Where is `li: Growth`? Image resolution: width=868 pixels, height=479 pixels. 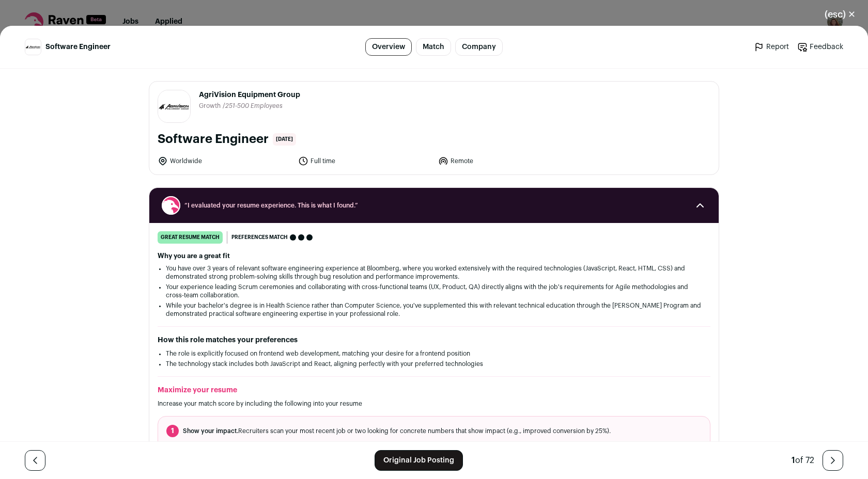 li: Growth is located at coordinates (211, 106).